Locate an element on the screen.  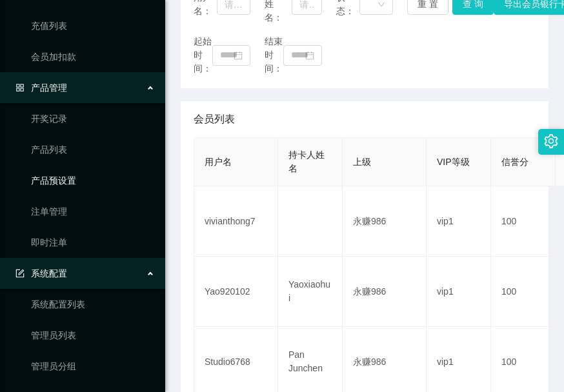
a: 产品预设置 is located at coordinates (93, 181).